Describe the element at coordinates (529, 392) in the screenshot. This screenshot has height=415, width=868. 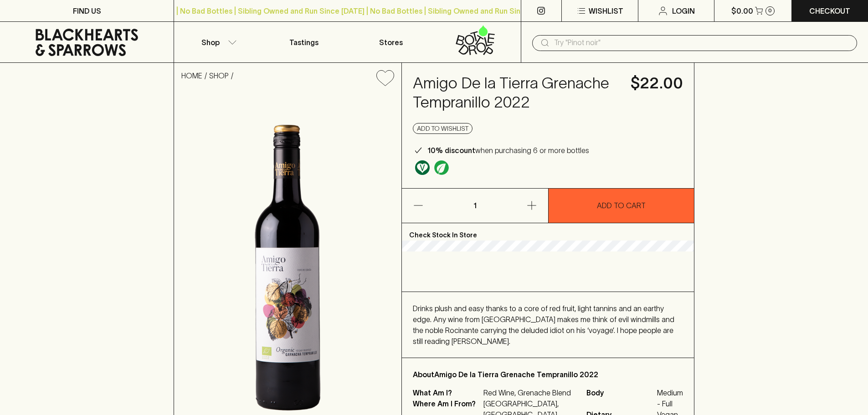
I see `p: Red Wine, Grenache Blend` at that location.